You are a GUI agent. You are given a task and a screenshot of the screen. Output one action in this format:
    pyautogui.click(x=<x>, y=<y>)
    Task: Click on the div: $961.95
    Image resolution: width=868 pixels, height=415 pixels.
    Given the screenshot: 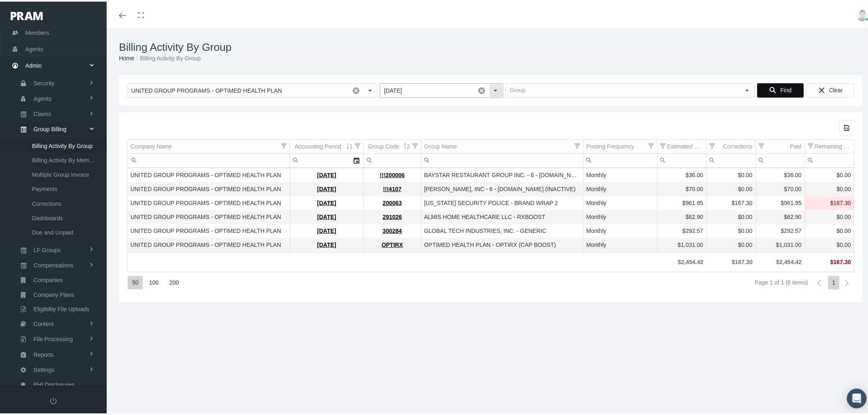 What is the action you would take?
    pyautogui.click(x=780, y=202)
    